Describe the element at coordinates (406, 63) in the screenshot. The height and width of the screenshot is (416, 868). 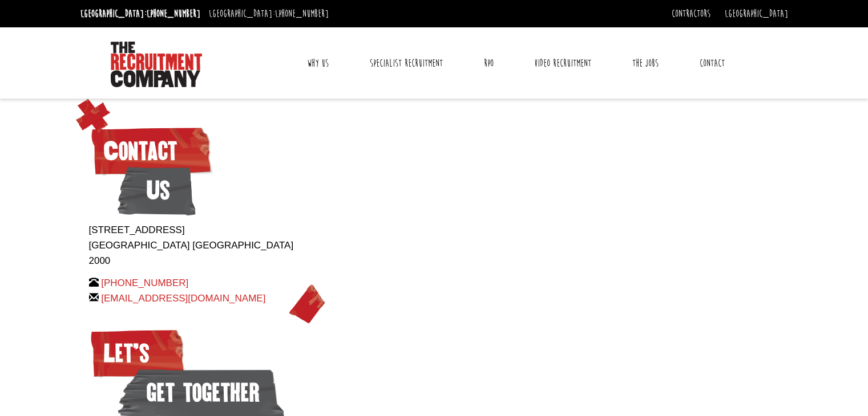
I see `a: Specialist Recruitment` at that location.